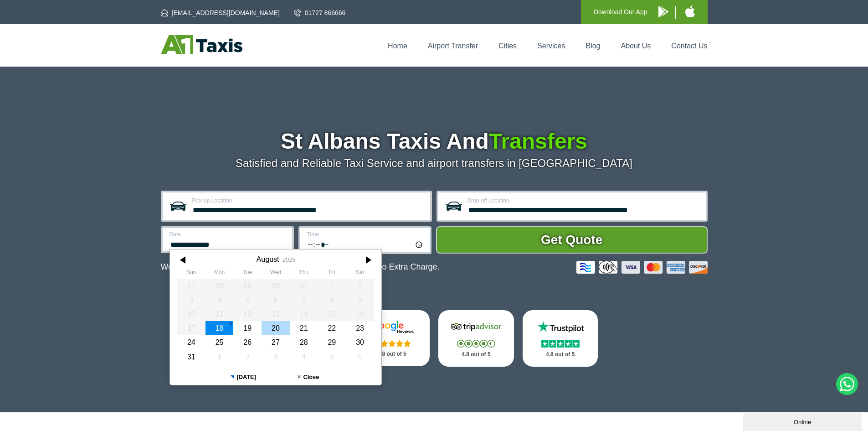 The image size is (868, 431). Describe the element at coordinates (636, 46) in the screenshot. I see `a: About Us` at that location.